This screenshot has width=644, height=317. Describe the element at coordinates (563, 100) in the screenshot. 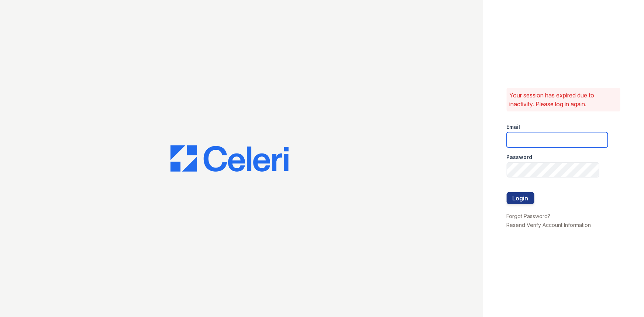

I see `p: Your session has expired due to inactivity. Please log in again.` at that location.